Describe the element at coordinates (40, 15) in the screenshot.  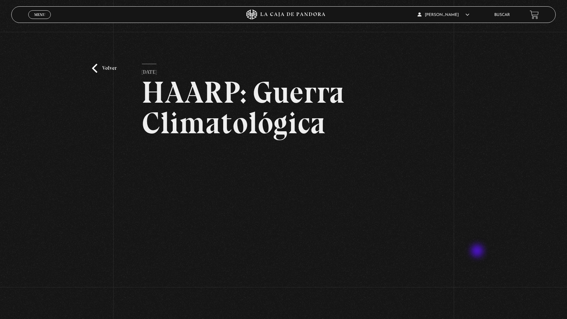
I see `span: Menu` at that location.